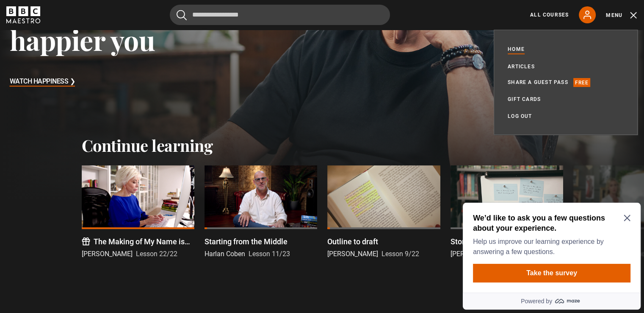 The image size is (644, 313). Describe the element at coordinates (322, 145) in the screenshot. I see `h2: Continue learning` at that location.